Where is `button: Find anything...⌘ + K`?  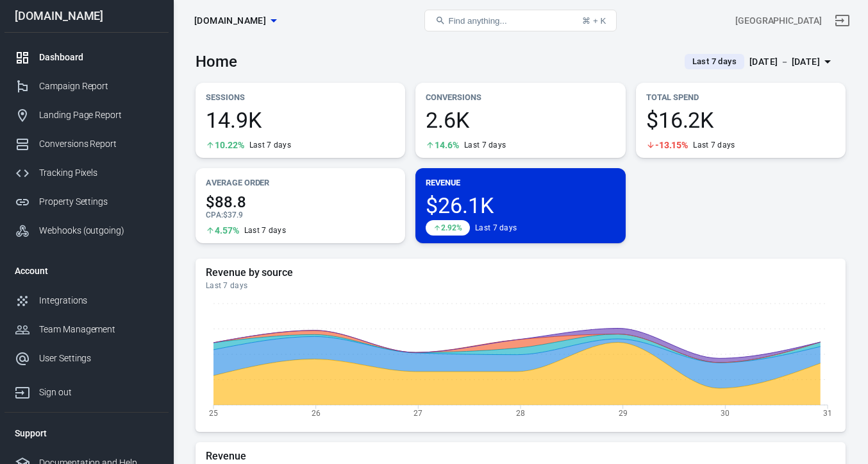 button: Find anything...⌘ + K is located at coordinates (520, 20).